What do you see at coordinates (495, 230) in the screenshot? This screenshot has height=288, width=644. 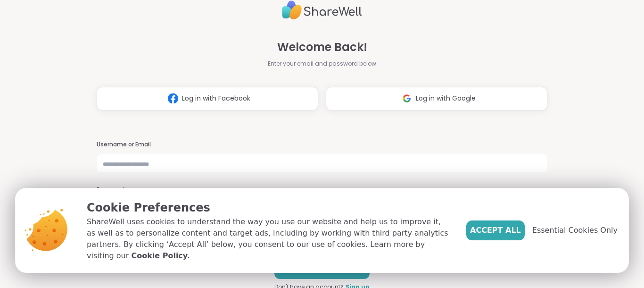 I see `span: Accept All` at bounding box center [495, 230].